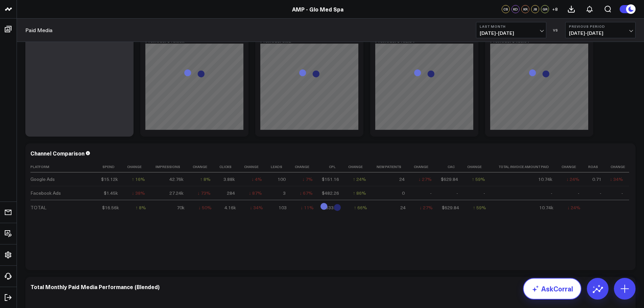 The width and height of the screenshot is (644, 308). I want to click on div: KD, so click(515, 9).